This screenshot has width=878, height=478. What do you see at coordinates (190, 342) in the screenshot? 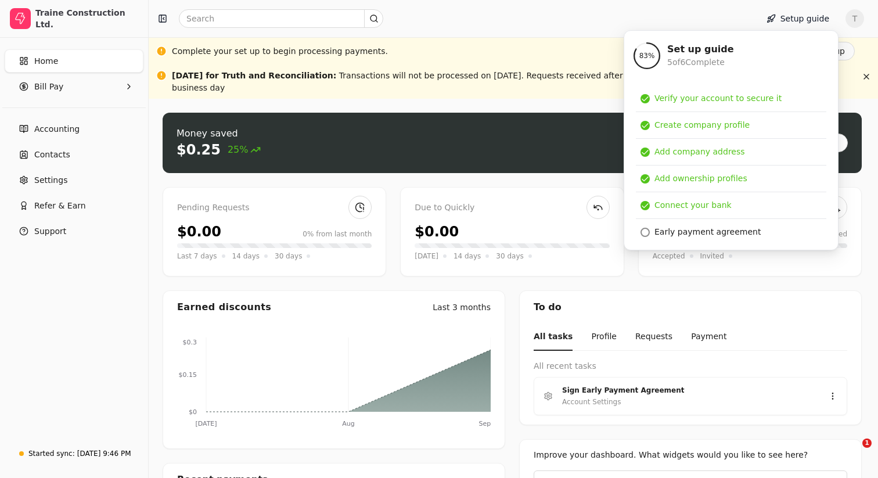
I see `tspan: $0.3` at bounding box center [190, 342].